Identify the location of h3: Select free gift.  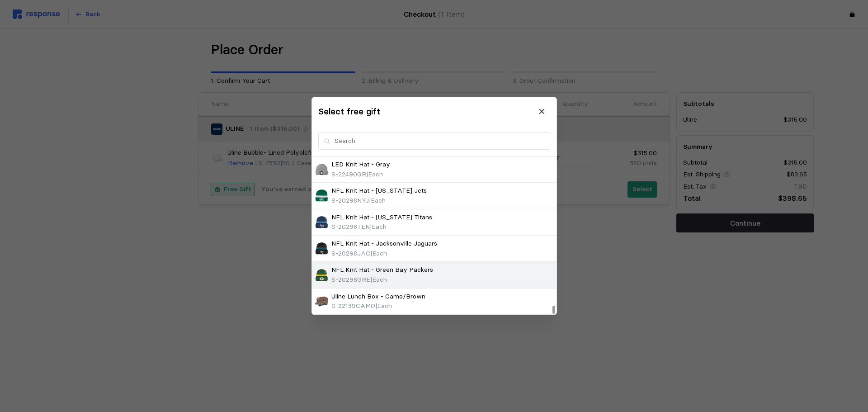
(349, 111).